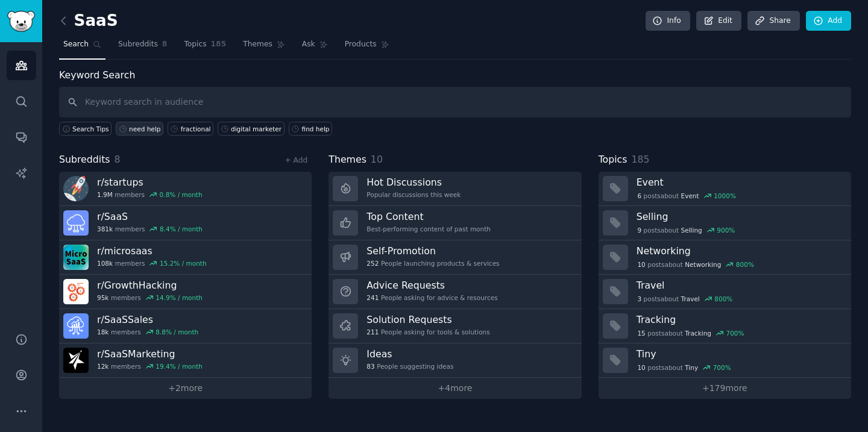  What do you see at coordinates (196, 129) in the screenshot?
I see `div: fractional` at bounding box center [196, 129].